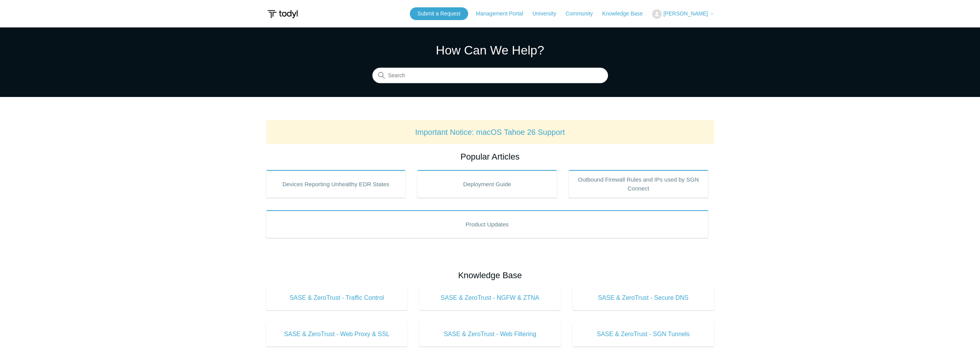  I want to click on a: SASE & ZeroTrust - Web Filtering, so click(490, 333).